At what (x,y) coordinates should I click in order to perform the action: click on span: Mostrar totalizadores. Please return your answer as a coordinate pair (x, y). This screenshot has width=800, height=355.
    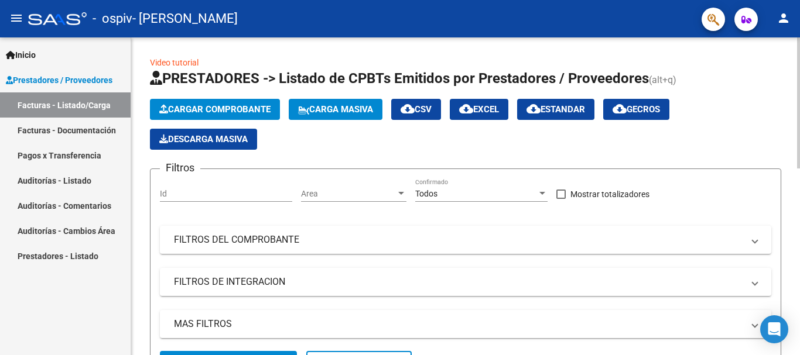
    Looking at the image, I should click on (610, 194).